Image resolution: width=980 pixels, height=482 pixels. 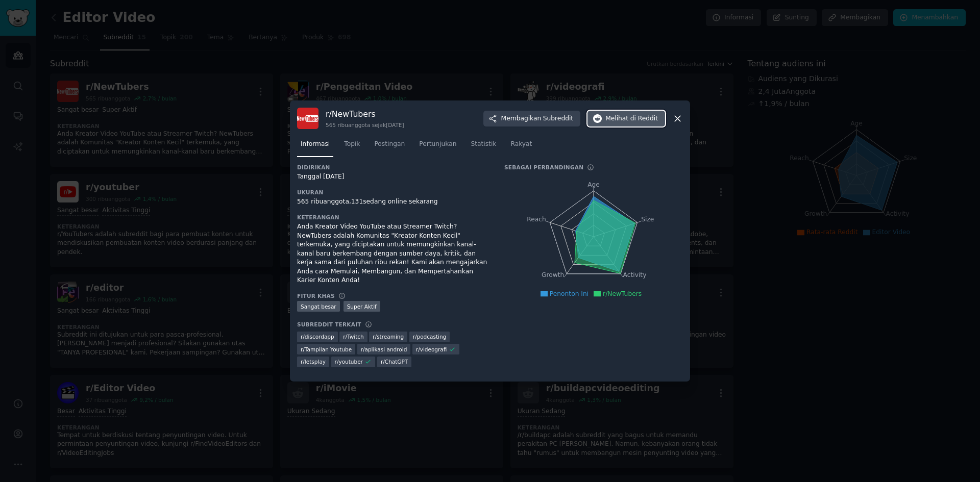 What do you see at coordinates (362, 306) in the screenshot?
I see `font: Super Aktif` at bounding box center [362, 306].